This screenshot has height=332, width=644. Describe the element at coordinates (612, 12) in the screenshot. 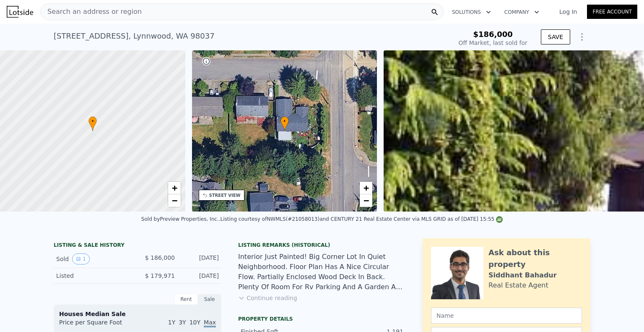

I see `a: Free Account` at that location.